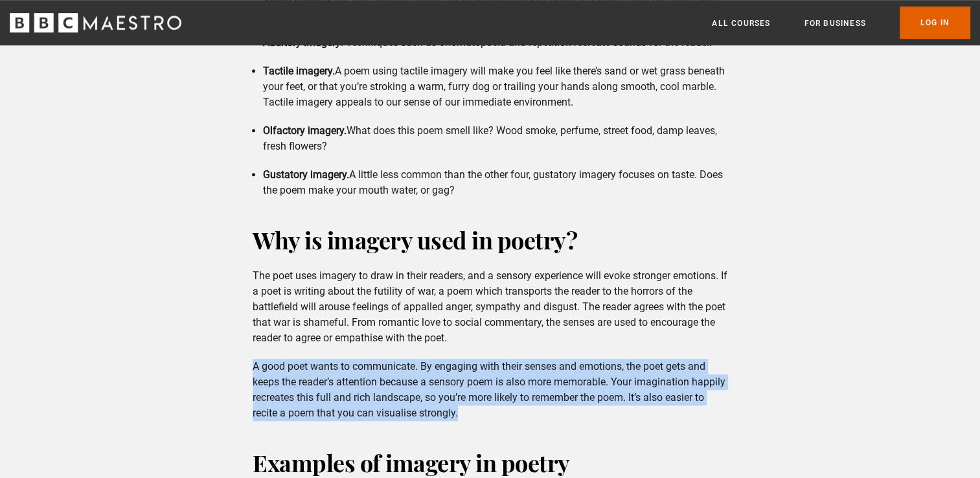 This screenshot has height=478, width=980. Describe the element at coordinates (495, 87) in the screenshot. I see `li: A poem using tactile imagery will make you feel like there’s sand or wet grass beneath your feet,...` at that location.